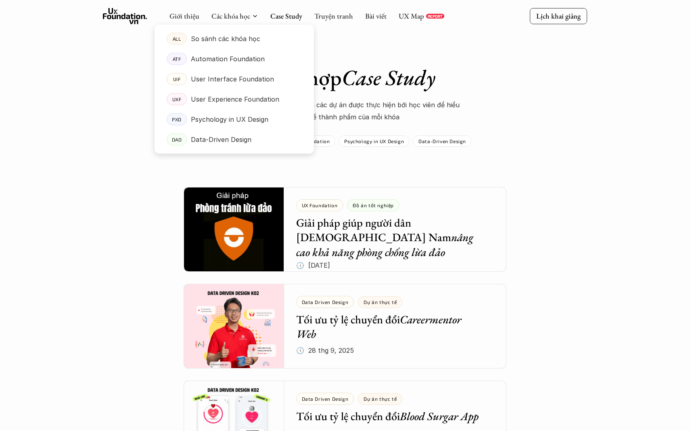 The width and height of the screenshot is (690, 431). I want to click on p: REPORT, so click(435, 16).